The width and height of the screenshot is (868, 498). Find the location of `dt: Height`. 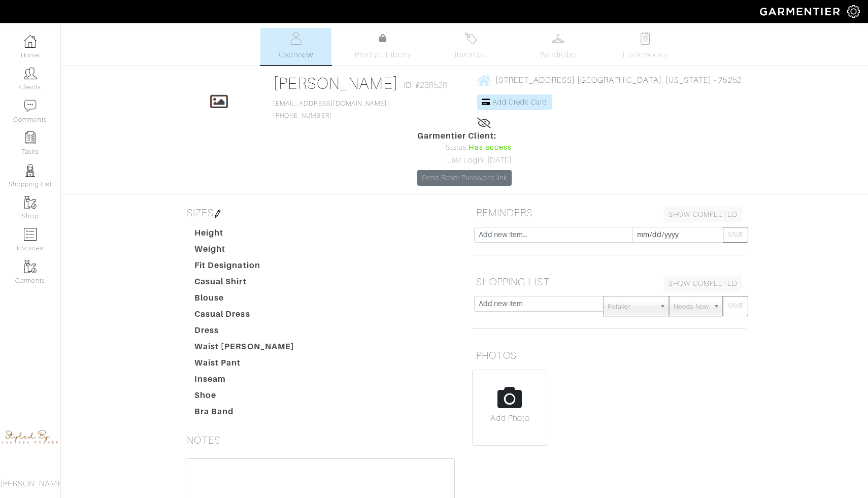

dt: Height is located at coordinates (245, 235).